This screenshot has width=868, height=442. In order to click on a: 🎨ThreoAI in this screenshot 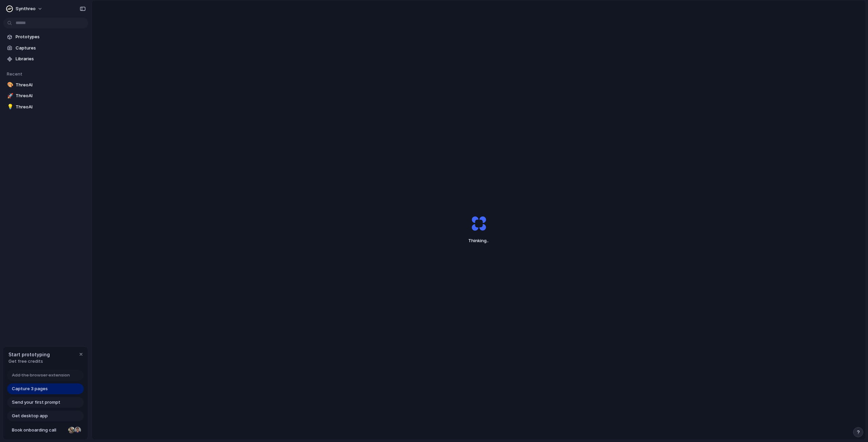, I will do `click(46, 85)`.